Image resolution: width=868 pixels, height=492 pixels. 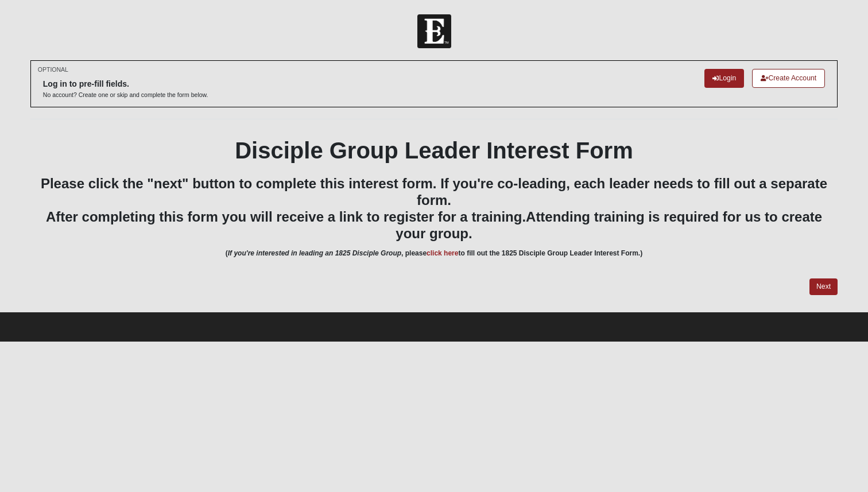 What do you see at coordinates (434, 31) in the screenshot?
I see `img: Church of Eleven22 Logo` at bounding box center [434, 31].